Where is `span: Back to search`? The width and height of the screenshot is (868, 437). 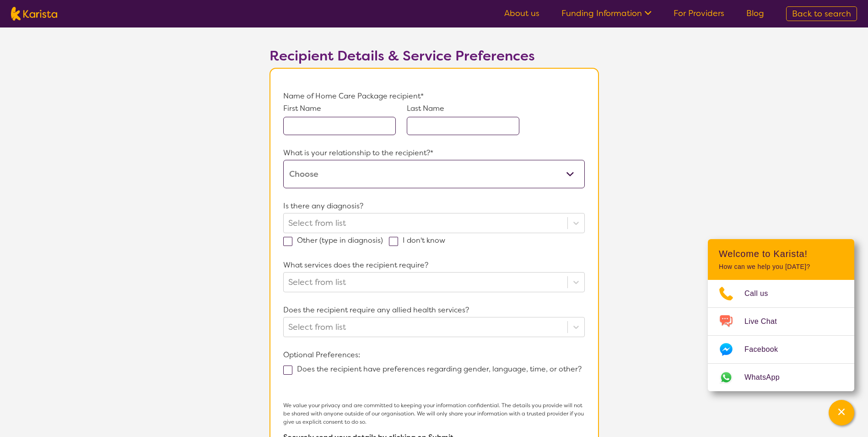 span: Back to search is located at coordinates (821, 14).